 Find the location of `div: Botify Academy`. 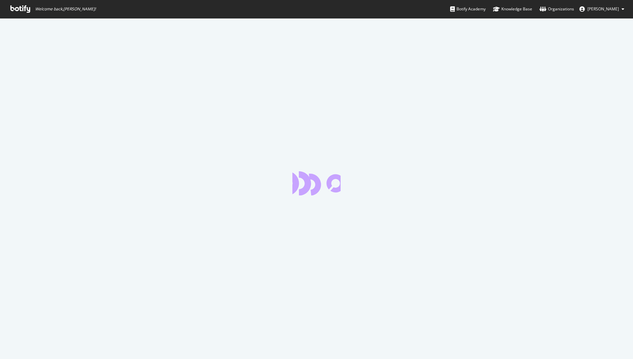

div: Botify Academy is located at coordinates (468, 9).